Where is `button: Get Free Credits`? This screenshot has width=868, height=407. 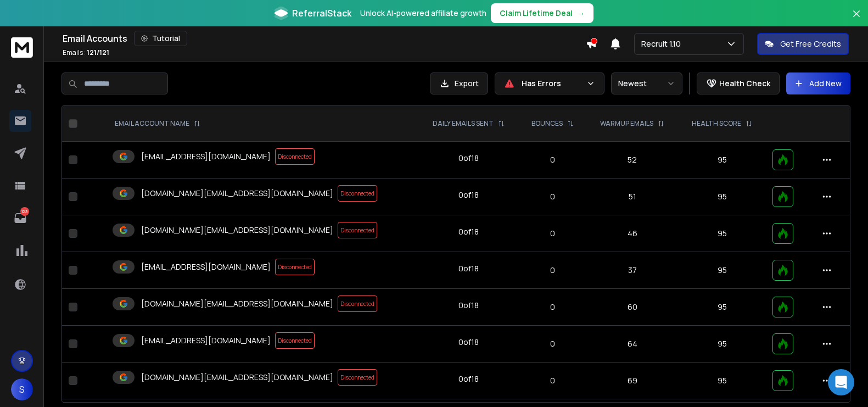
button: Get Free Credits is located at coordinates (802, 44).